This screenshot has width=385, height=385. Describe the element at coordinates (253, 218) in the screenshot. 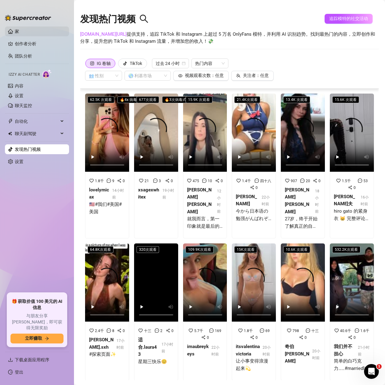

I see `font: 今から日本语の勉强がんばれぞう🙌🏾🥕` at that location.